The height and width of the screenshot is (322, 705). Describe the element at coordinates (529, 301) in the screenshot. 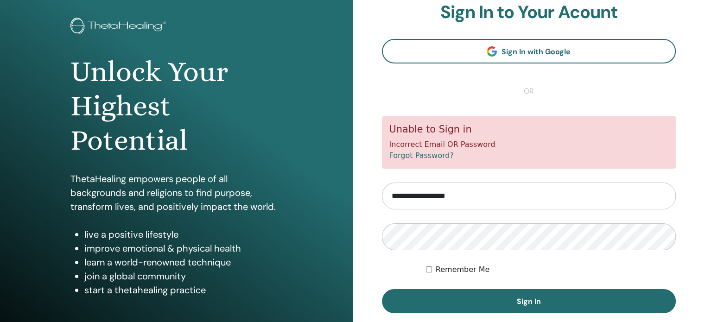

I see `span: Sign In` at that location.